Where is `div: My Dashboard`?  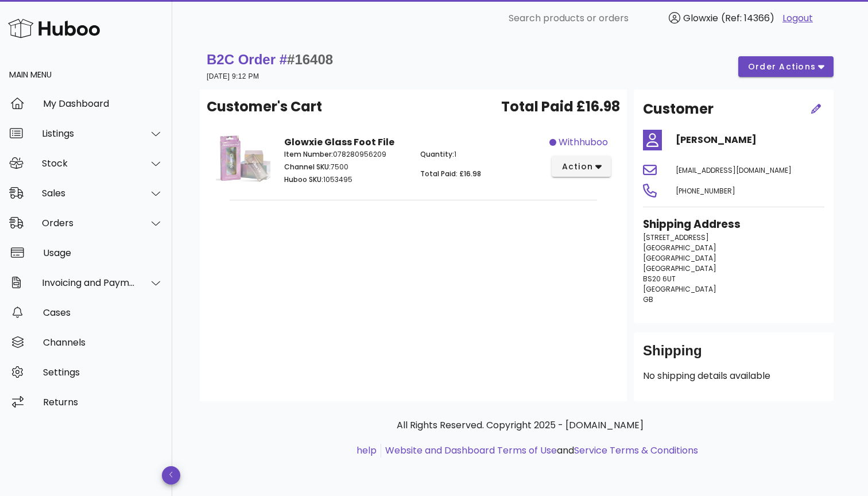 div: My Dashboard is located at coordinates (103, 104).